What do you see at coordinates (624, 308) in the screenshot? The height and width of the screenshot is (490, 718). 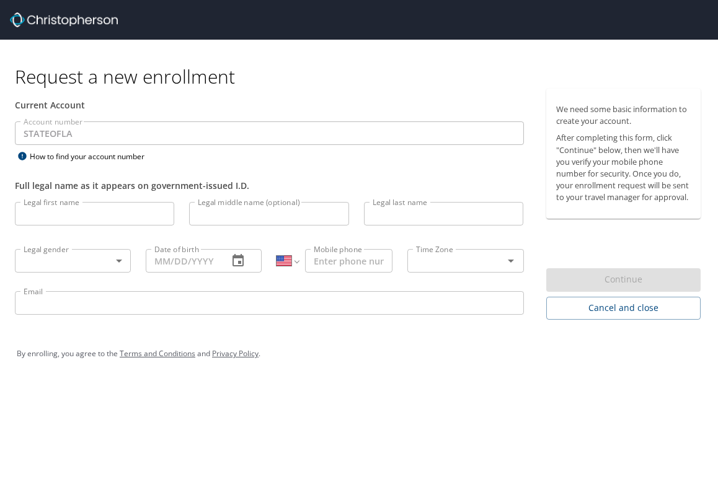 I see `button: Cancel and close` at bounding box center [624, 308].